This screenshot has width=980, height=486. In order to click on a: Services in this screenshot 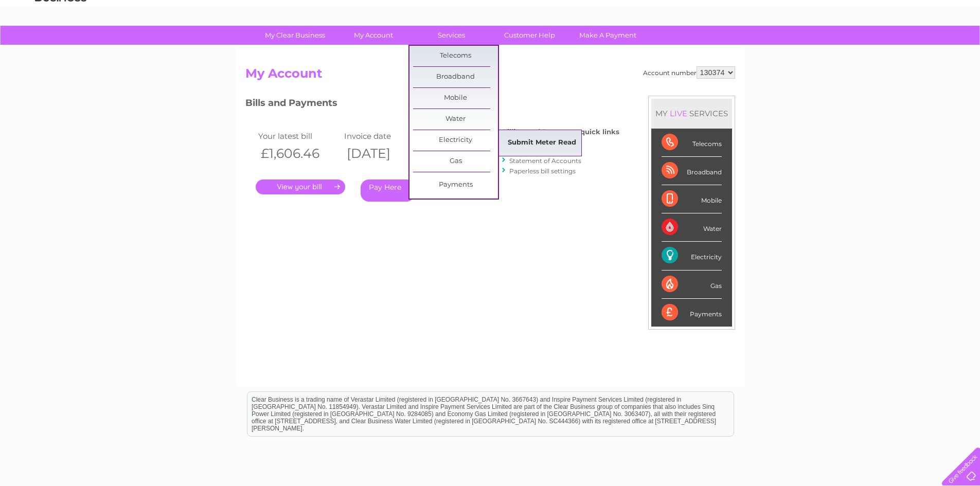, I will do `click(451, 35)`.